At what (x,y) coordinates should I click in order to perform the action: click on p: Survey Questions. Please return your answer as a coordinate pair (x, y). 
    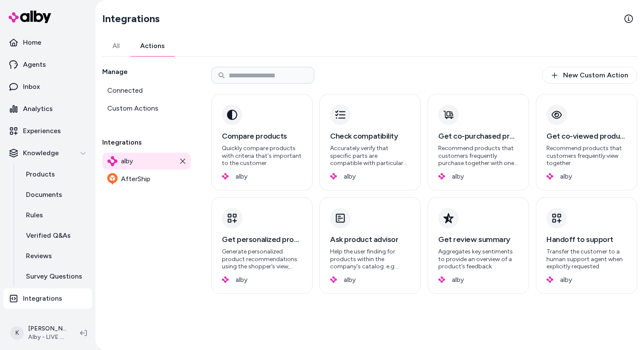
    Looking at the image, I should click on (54, 277).